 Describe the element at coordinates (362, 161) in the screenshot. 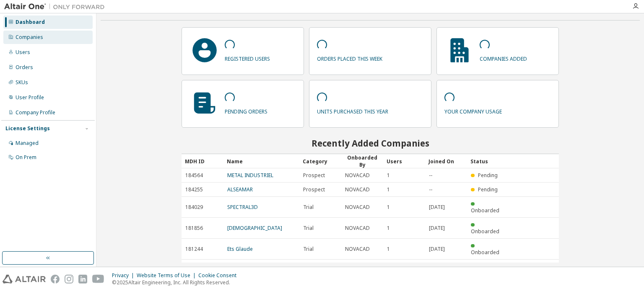

I see `div: Onboarded By` at that location.